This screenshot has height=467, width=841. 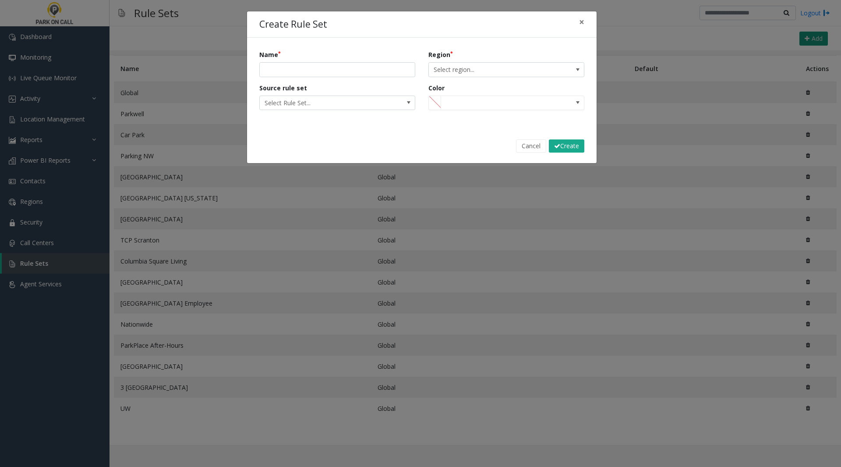 I want to click on label: Region, so click(x=441, y=54).